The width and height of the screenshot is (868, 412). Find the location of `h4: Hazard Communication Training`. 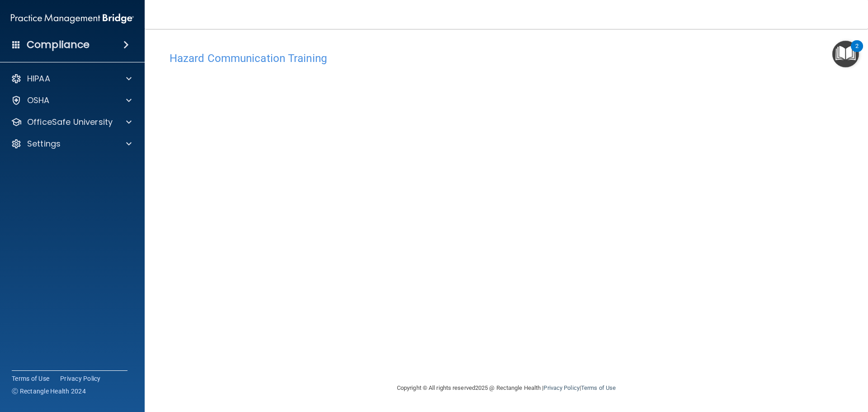

h4: Hazard Communication Training is located at coordinates (506, 58).